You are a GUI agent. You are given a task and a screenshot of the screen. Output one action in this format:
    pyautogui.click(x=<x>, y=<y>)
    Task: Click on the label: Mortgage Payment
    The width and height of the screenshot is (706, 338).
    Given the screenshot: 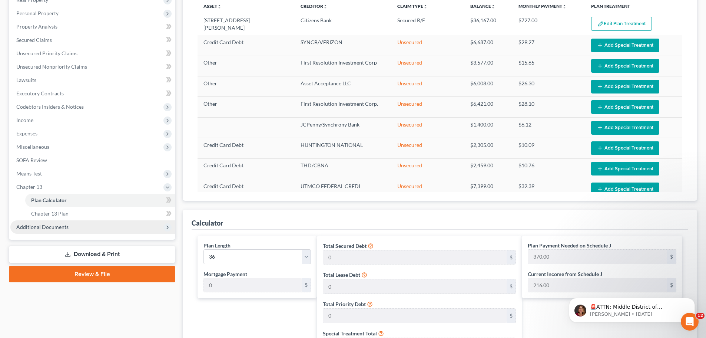 What is the action you would take?
    pyautogui.click(x=225, y=273)
    